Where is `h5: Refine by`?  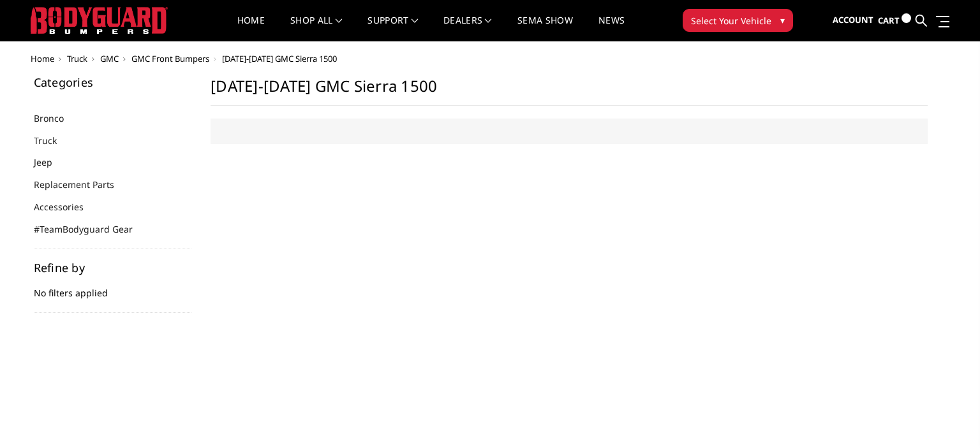
h5: Refine by is located at coordinates (113, 268).